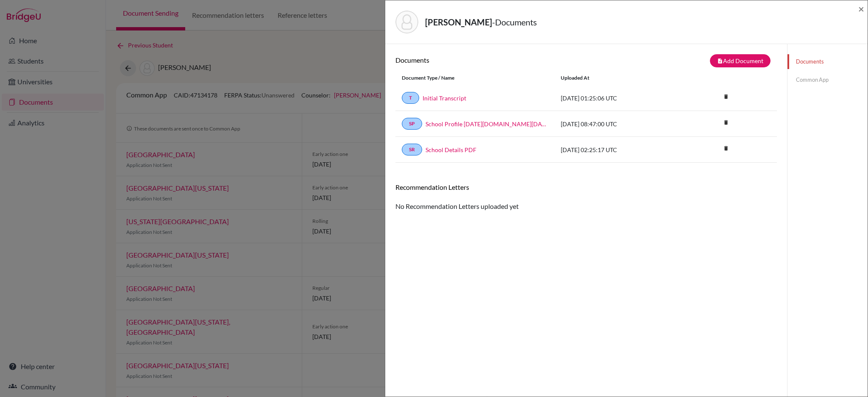  What do you see at coordinates (827, 61) in the screenshot?
I see `a: Documents` at bounding box center [827, 61].